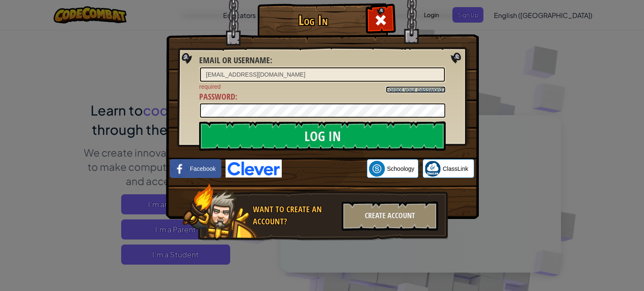 This screenshot has height=291, width=644. What do you see at coordinates (254, 169) in the screenshot?
I see `img: clever-logo-blue.png` at bounding box center [254, 169].